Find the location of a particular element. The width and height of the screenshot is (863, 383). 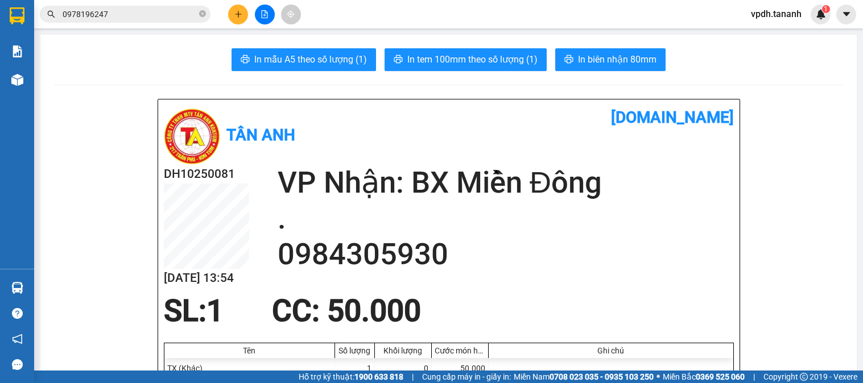

button: file-add is located at coordinates (265, 14).